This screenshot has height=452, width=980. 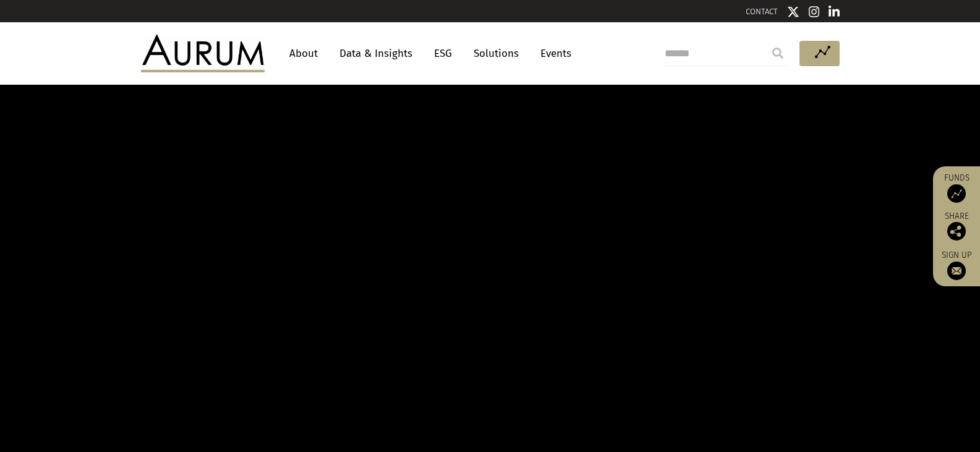 What do you see at coordinates (814, 12) in the screenshot?
I see `img: Instagram icon` at bounding box center [814, 12].